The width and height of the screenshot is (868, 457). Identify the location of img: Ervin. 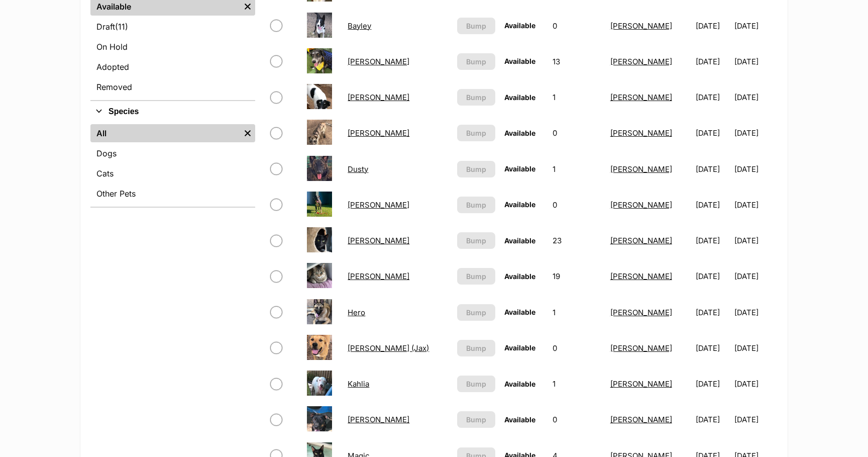
(319, 275).